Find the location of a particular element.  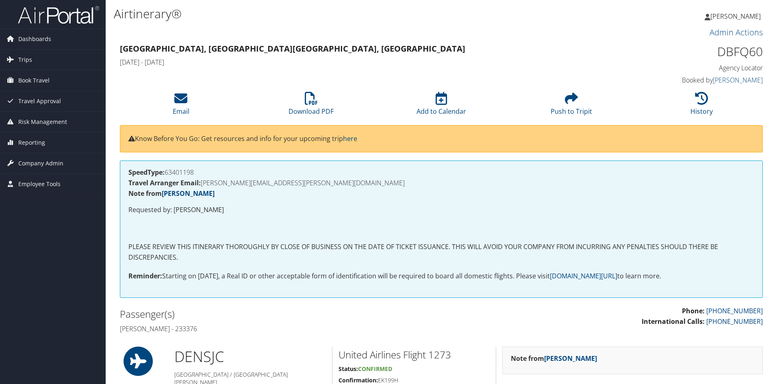

strong: International Calls: is located at coordinates (673, 322).